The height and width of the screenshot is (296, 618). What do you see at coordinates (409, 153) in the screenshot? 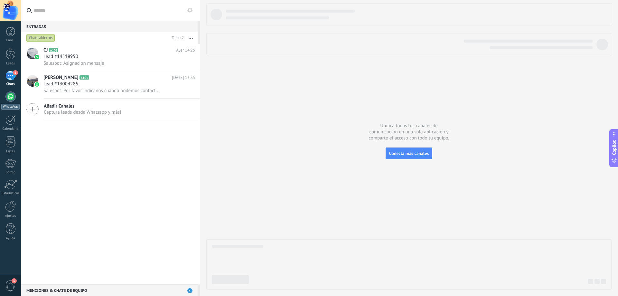
I see `button: Conecta más canales` at bounding box center [409, 153].